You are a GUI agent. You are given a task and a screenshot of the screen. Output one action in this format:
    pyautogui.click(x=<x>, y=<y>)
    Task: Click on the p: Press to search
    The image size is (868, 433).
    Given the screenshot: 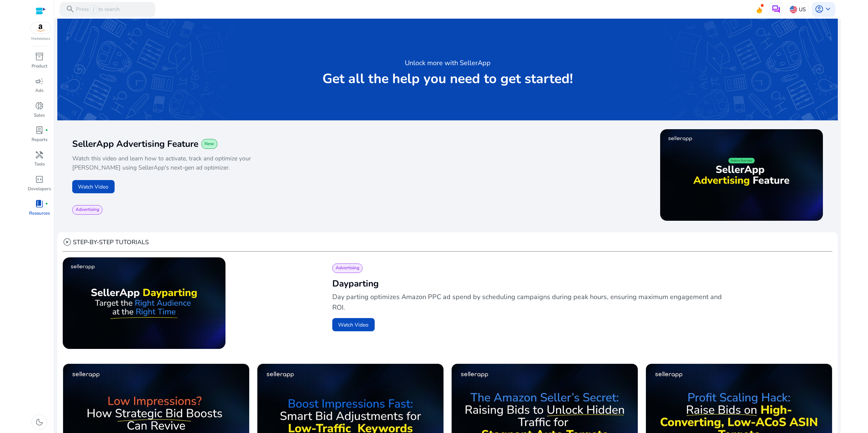 What is the action you would take?
    pyautogui.click(x=97, y=10)
    